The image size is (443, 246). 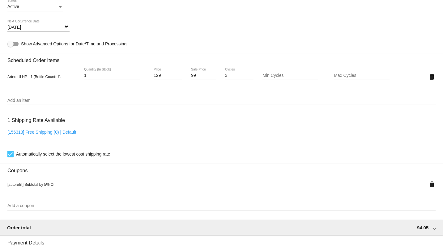 I want to click on mat-select: Status, so click(x=35, y=7).